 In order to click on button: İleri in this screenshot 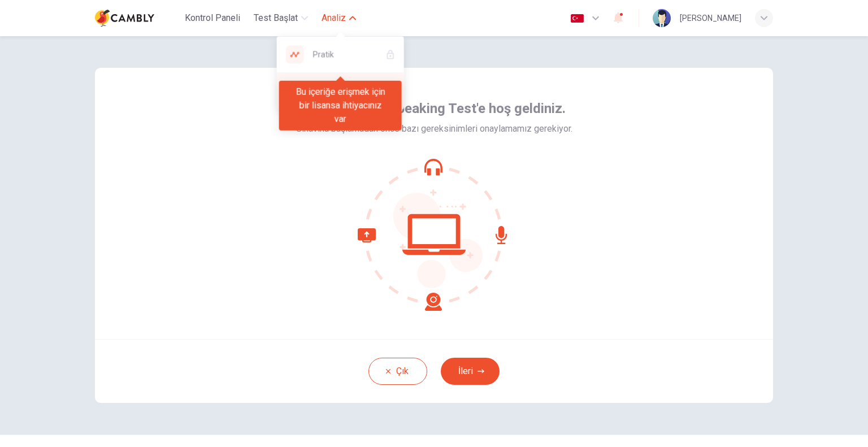, I will do `click(470, 371)`.